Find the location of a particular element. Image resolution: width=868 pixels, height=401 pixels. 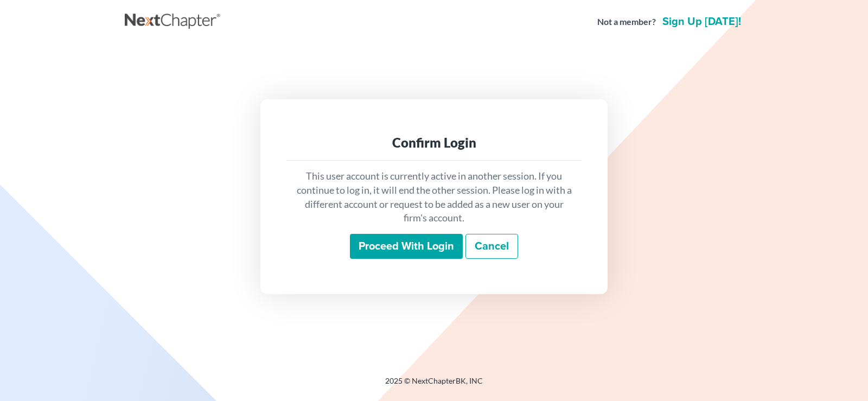

div: 2025 © NextChapterBK, INC is located at coordinates (434, 385).